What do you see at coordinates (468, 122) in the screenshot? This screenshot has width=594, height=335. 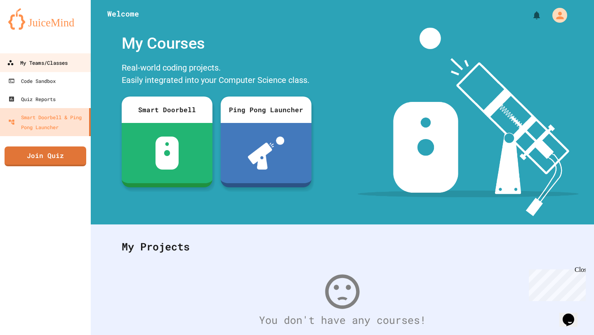 I see `img: banner-image-my-projects.png` at bounding box center [468, 122].